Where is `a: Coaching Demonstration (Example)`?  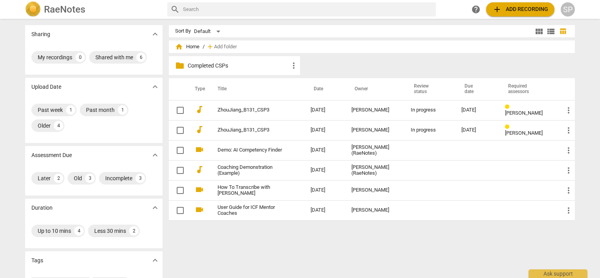 a: Coaching Demonstration (Example) is located at coordinates (250, 170).